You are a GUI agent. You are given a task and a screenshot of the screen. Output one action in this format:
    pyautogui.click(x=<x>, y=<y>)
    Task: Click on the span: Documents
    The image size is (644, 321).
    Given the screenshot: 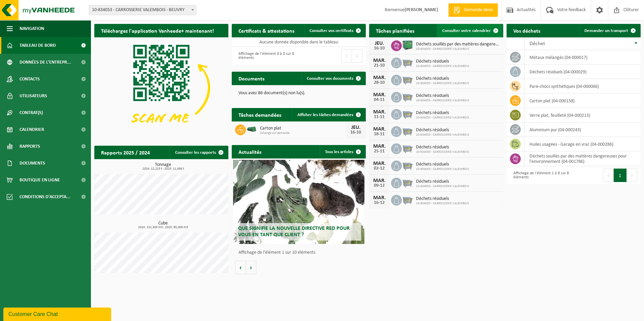 What is the action you would take?
    pyautogui.click(x=32, y=163)
    